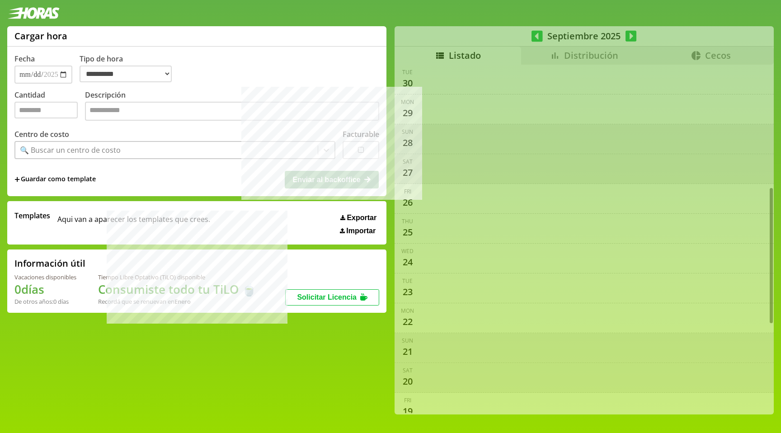 This screenshot has height=433, width=781. Describe the element at coordinates (177, 302) in the screenshot. I see `div: Recordá que se renuevan en` at that location.